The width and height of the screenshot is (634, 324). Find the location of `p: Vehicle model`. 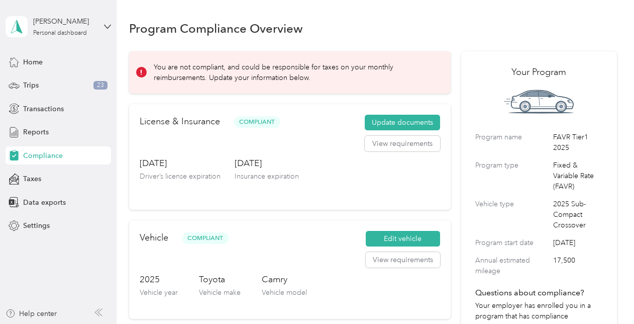

p: Vehicle model is located at coordinates (285, 292).